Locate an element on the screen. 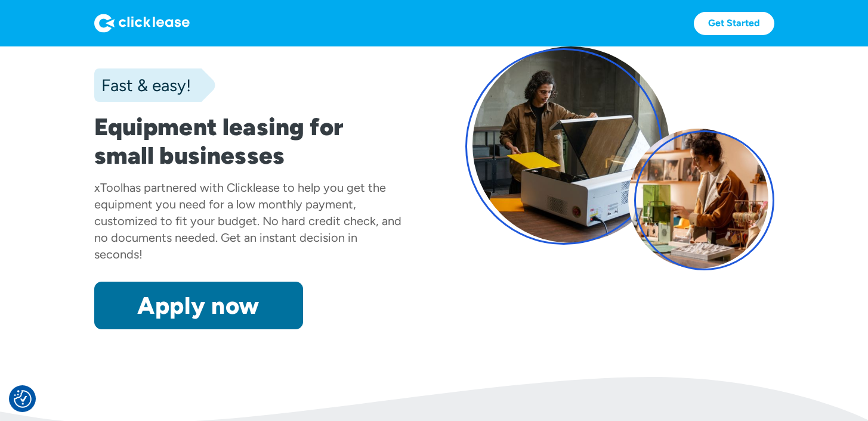  img: Revisit consent button is located at coordinates (23, 399).